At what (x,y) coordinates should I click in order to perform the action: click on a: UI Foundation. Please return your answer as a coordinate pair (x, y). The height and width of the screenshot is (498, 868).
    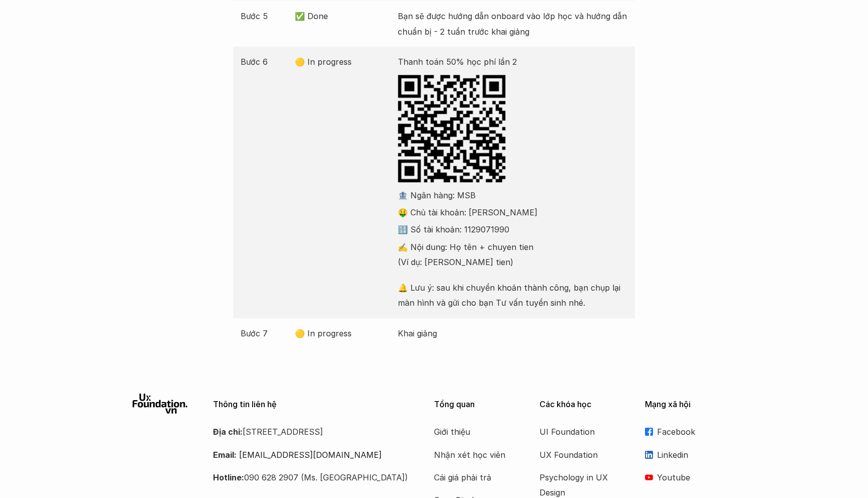
    Looking at the image, I should click on (579, 432).